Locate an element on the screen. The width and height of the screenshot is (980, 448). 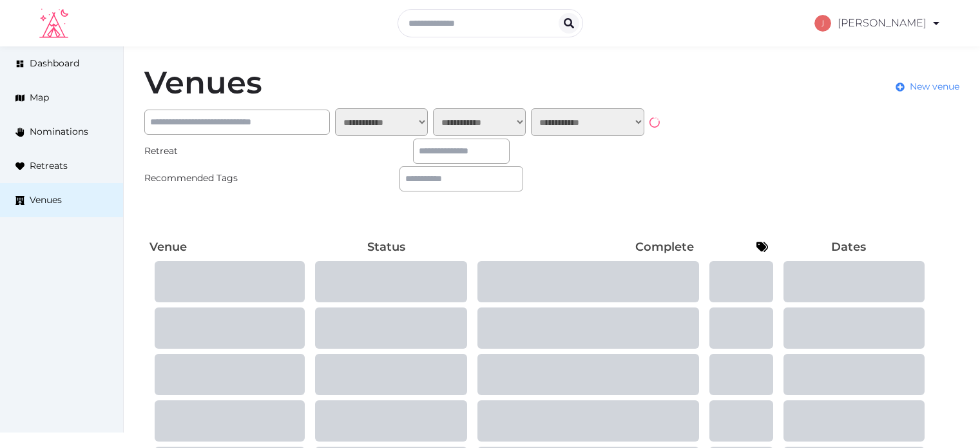
h1: Venues is located at coordinates (203, 83).